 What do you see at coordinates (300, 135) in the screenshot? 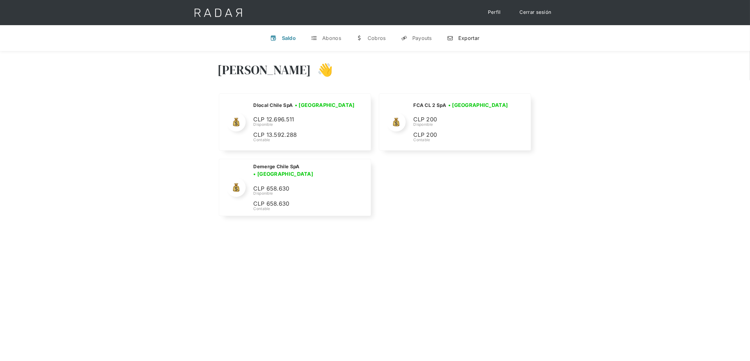
I see `p: CLP 13.592.288` at bounding box center [300, 135].